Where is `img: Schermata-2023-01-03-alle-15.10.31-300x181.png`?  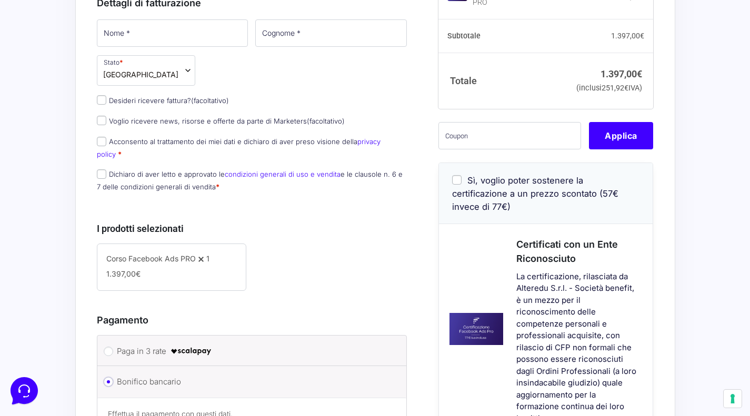
img: Schermata-2023-01-03-alle-15.10.31-300x181.png is located at coordinates (471, 329).